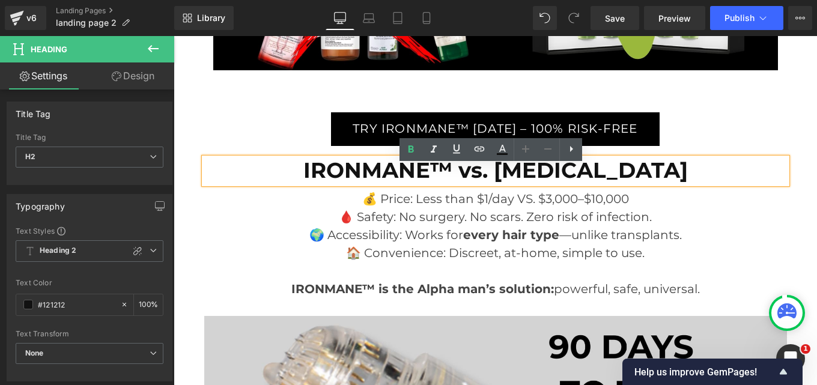 The width and height of the screenshot is (817, 385). I want to click on span: Save, so click(614, 18).